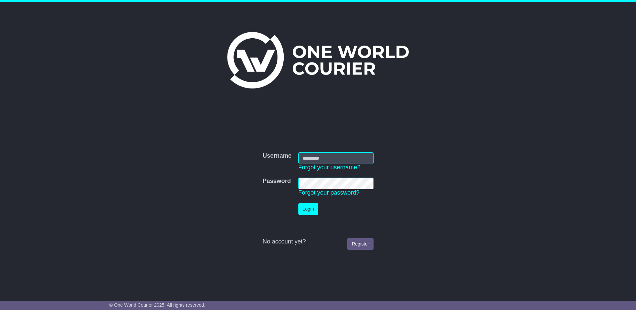 This screenshot has height=310, width=636. I want to click on a: Forgot your password?, so click(329, 193).